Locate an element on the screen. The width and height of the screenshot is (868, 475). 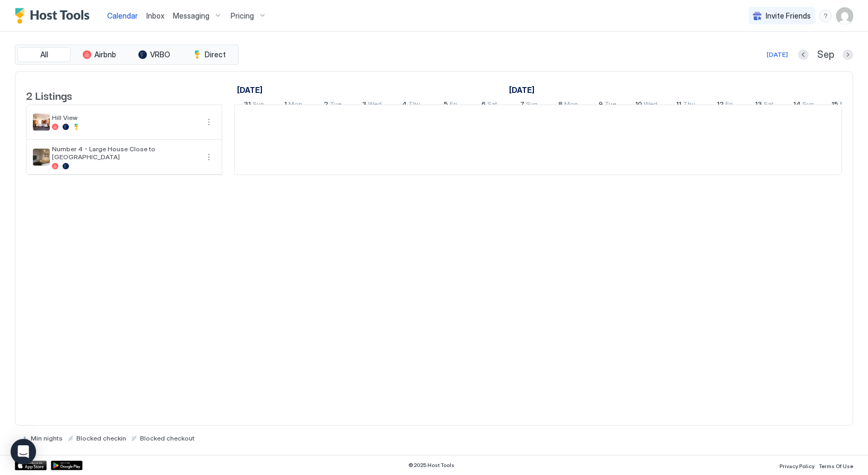
a: September 10, 2025 is located at coordinates (646, 105).